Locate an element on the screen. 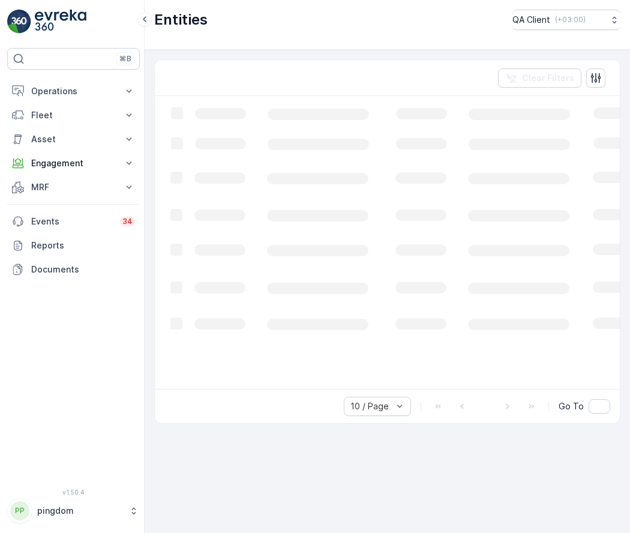 The image size is (630, 533). button: Engagement is located at coordinates (73, 163).